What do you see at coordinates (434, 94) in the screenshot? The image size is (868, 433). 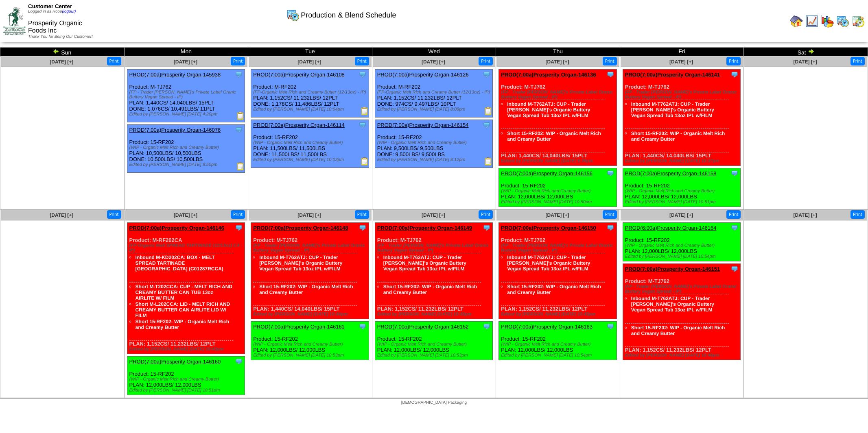 I see `div: Product: M-RF202 PLAN: 1,152CS / 11,232LBS / 12PLT DONE: 974CS / 9,497LBS / 10PLT` at bounding box center [434, 94].